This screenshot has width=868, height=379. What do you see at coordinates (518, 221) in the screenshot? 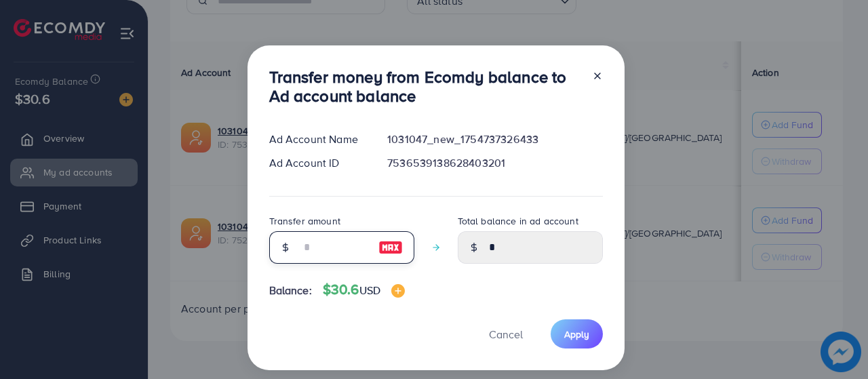
I see `label: Total balance in ad account` at bounding box center [518, 221].